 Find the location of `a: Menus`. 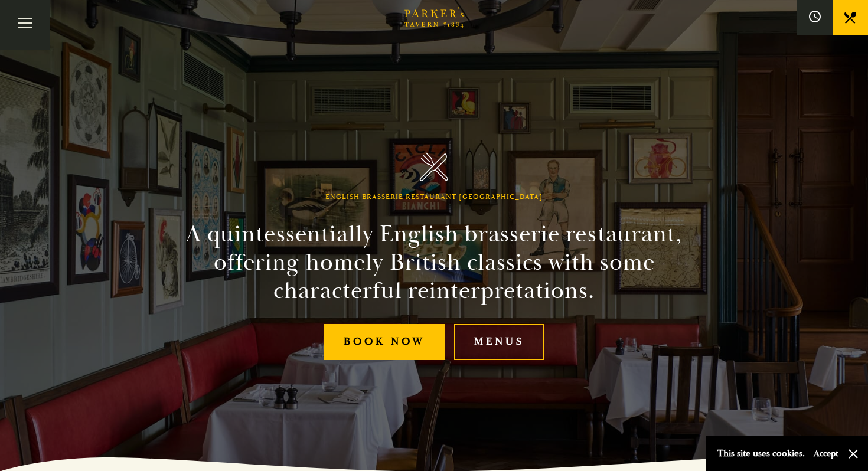

a: Menus is located at coordinates (499, 342).